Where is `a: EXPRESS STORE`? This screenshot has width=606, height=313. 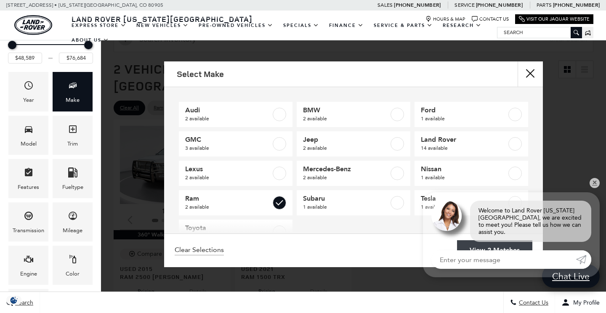 a: EXPRESS STORE is located at coordinates (99, 25).